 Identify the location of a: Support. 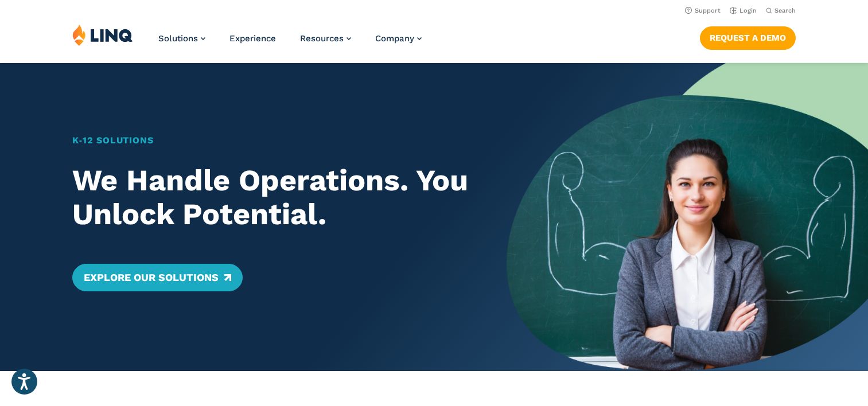
(702, 10).